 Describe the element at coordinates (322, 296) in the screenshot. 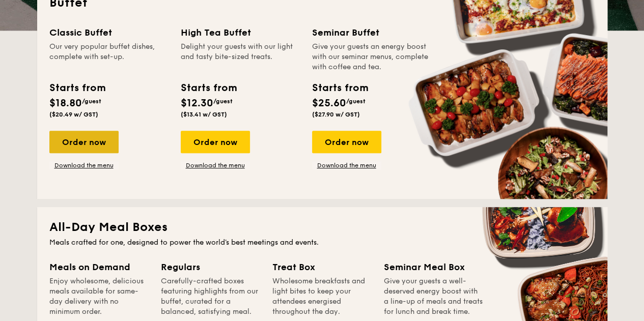

I see `div: Wholesome breakfasts and light bites to keep your attendees energised throughout the day.` at that location.